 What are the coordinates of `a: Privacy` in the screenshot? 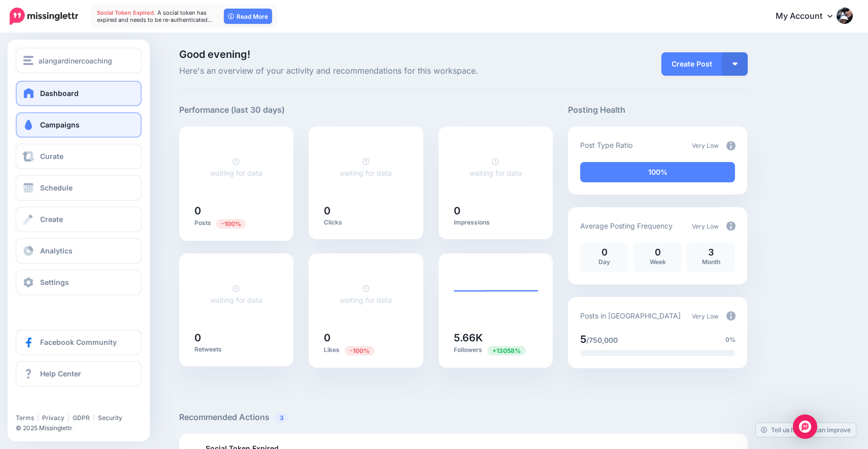 It's located at (53, 418).